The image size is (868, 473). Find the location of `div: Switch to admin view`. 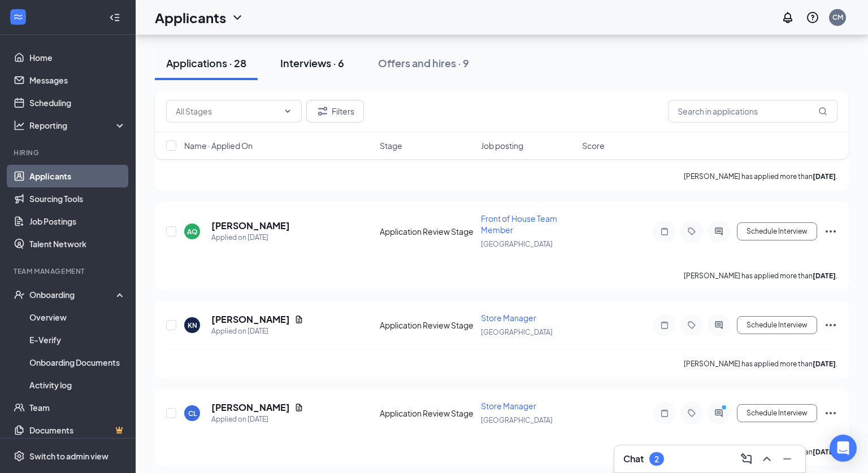

div: Switch to admin view is located at coordinates (69, 456).